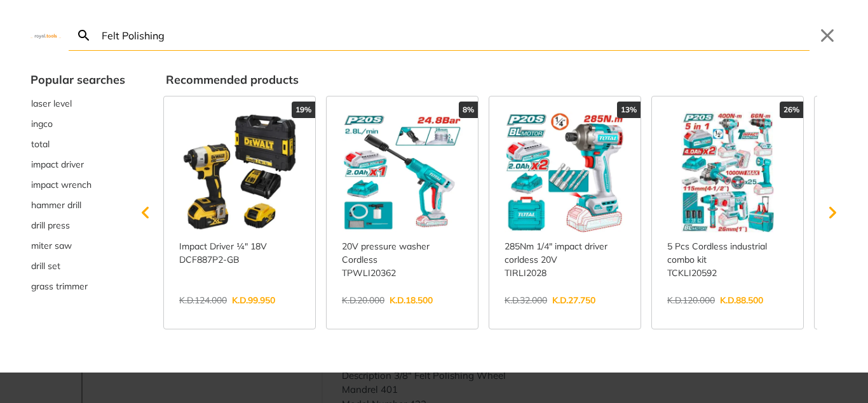 The width and height of the screenshot is (868, 403). I want to click on div: Recommended products, so click(501, 79).